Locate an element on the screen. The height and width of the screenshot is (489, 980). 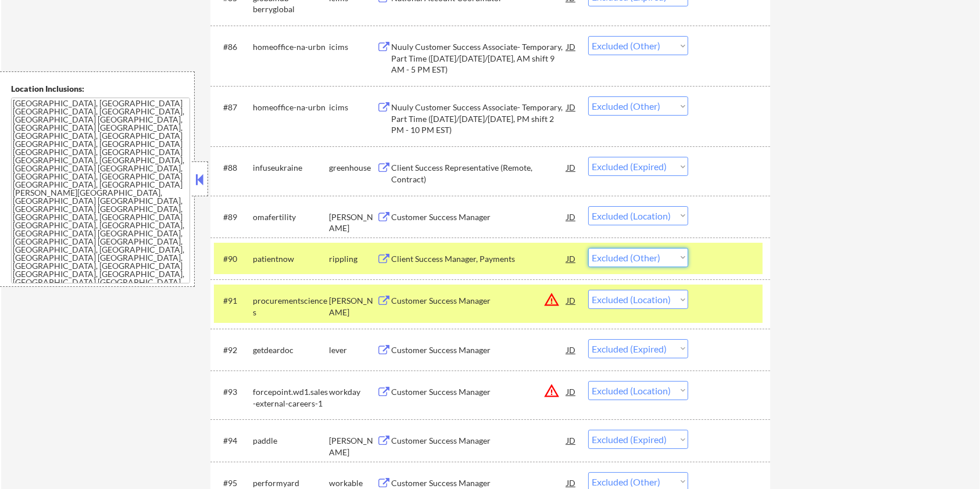
div: #91 is located at coordinates (233, 301).